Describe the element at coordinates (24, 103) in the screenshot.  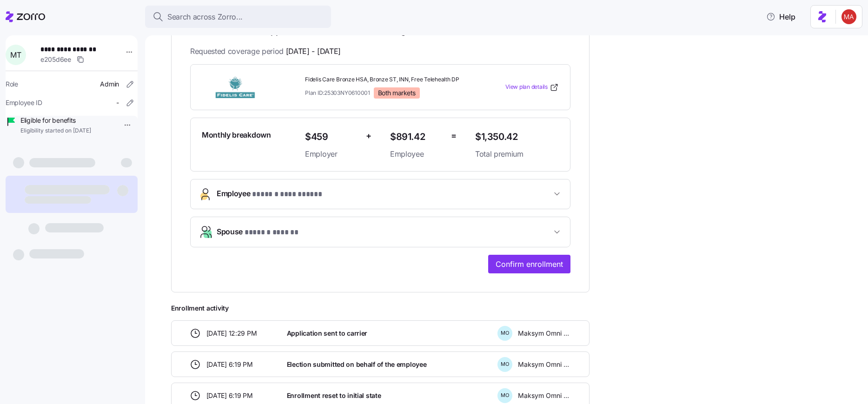
I see `span: Employee ID` at that location.